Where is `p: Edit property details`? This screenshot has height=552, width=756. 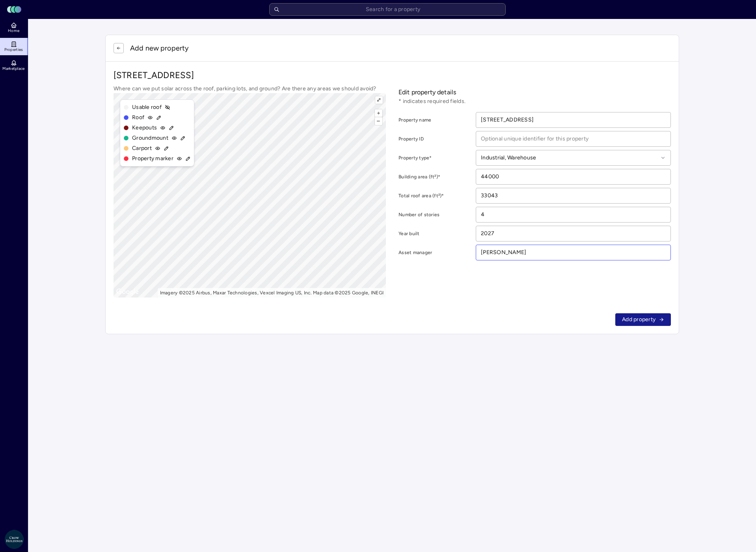 p: Edit property details is located at coordinates (535, 93).